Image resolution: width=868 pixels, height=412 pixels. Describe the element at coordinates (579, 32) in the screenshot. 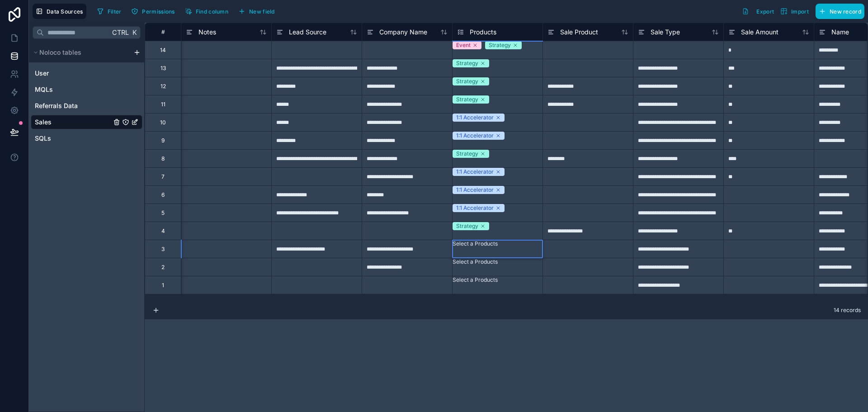

I see `span: Sale Product` at that location.